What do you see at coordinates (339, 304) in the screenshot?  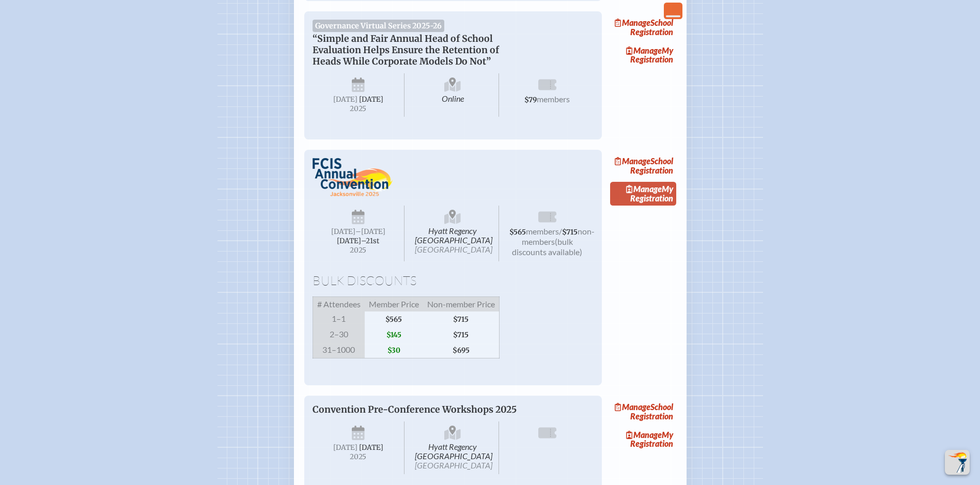 I see `span: # Attendees` at bounding box center [339, 304].